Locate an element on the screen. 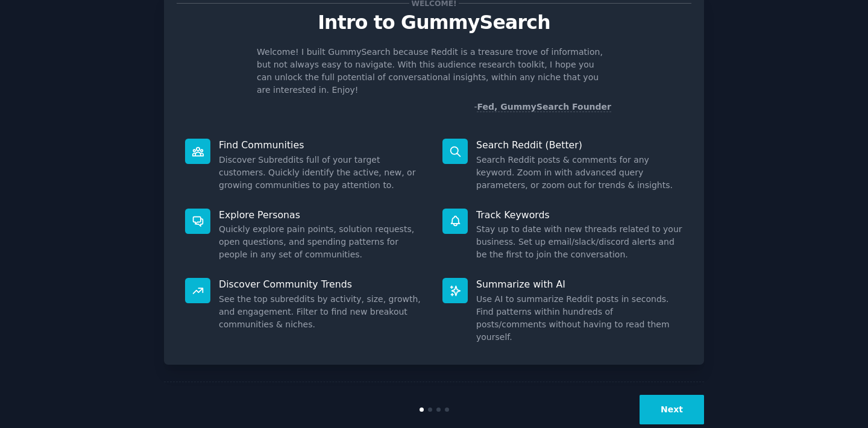  dd: Search Reddit posts & comments for any keyword. Zoom in with advanced query parameters, or zoom o... is located at coordinates (579, 173).